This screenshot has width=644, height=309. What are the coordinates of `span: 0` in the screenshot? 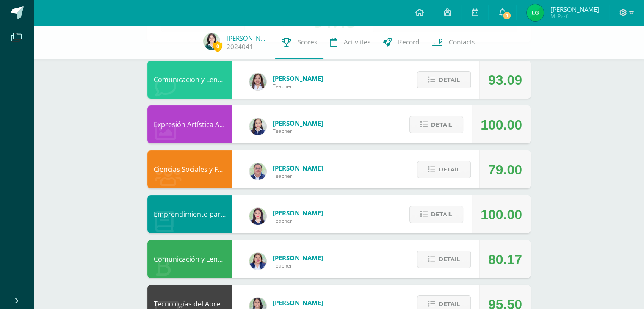 It's located at (218, 46).